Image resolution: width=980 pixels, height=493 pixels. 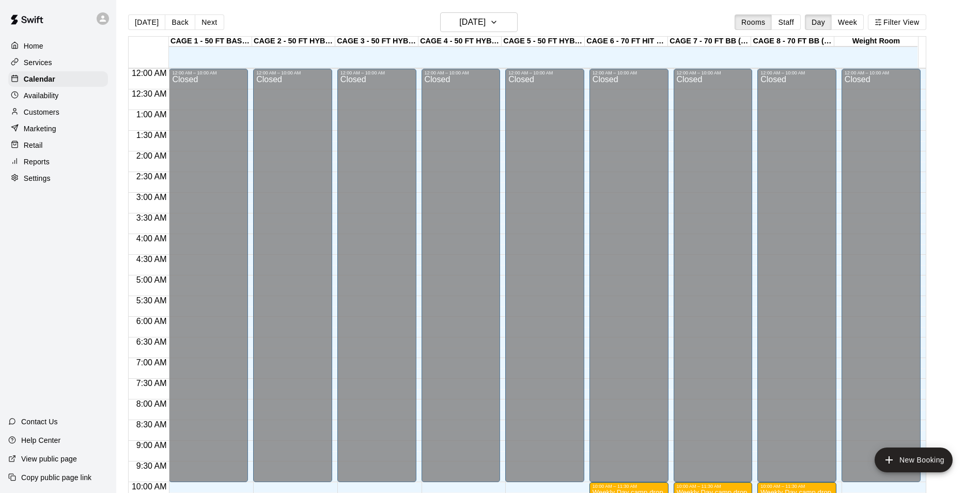 What do you see at coordinates (753, 22) in the screenshot?
I see `button: Rooms` at bounding box center [753, 22].